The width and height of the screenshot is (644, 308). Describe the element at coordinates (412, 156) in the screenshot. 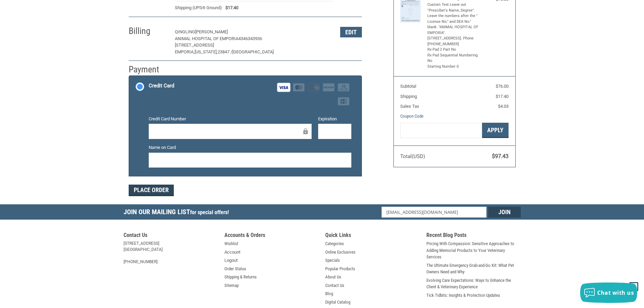

I see `span: Total (USD)` at that location.